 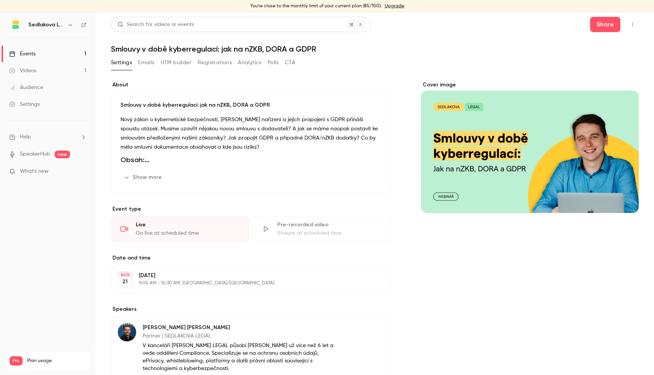 I want to click on label: Cover image, so click(x=530, y=85).